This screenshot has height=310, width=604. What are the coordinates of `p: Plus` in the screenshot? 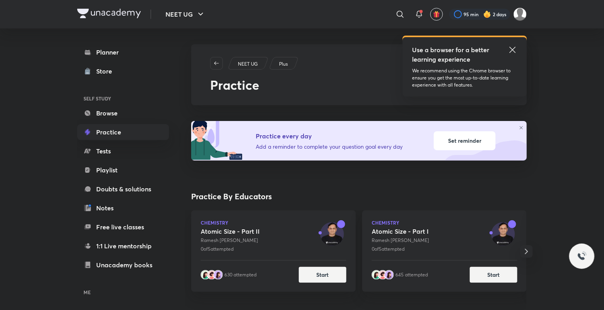 It's located at (283, 64).